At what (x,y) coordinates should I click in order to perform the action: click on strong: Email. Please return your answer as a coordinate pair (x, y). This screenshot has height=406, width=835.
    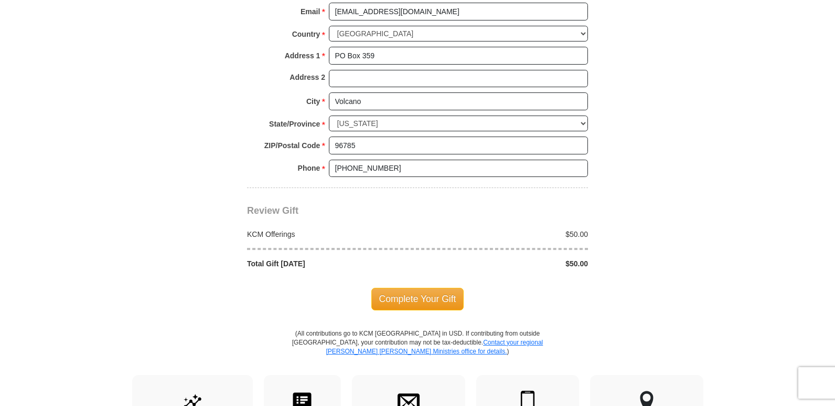
    Looking at the image, I should click on (310, 12).